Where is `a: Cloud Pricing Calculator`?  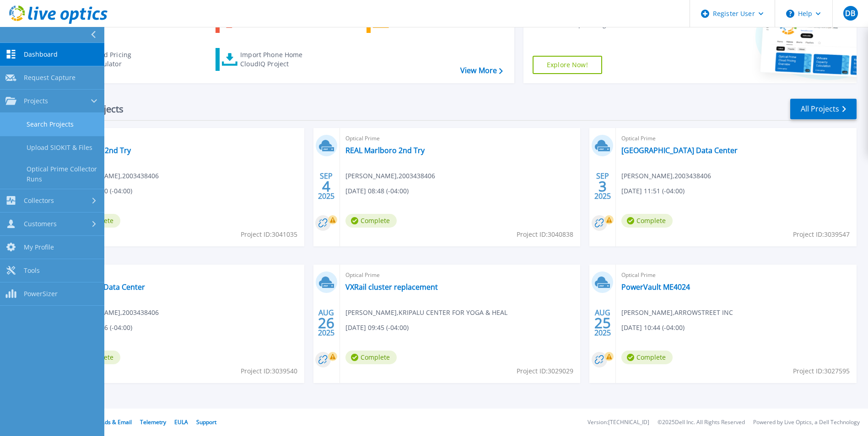
a: Cloud Pricing Calculator is located at coordinates (116, 60).